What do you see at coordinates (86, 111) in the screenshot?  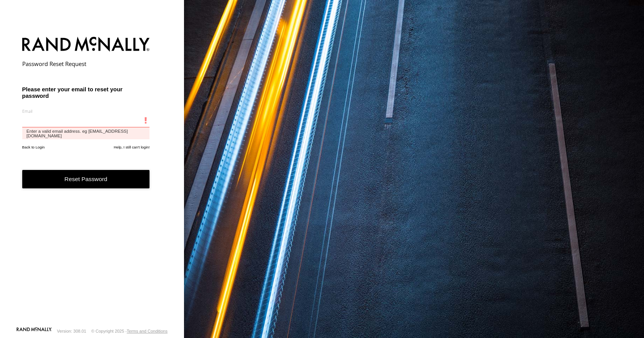 I see `label: Email` at bounding box center [86, 111].